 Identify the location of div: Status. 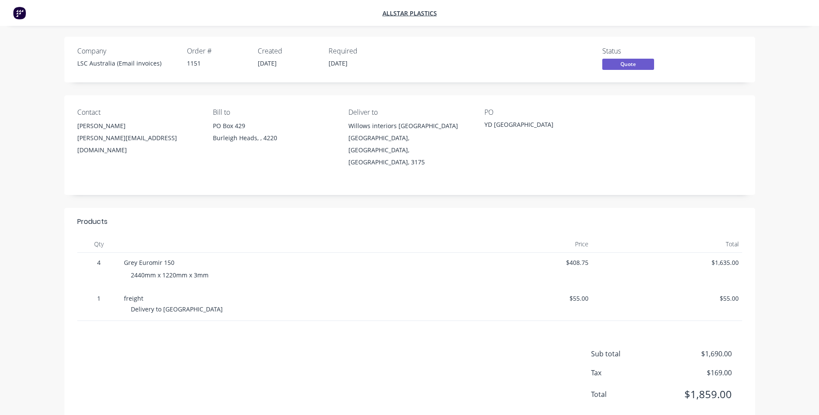
(635, 51).